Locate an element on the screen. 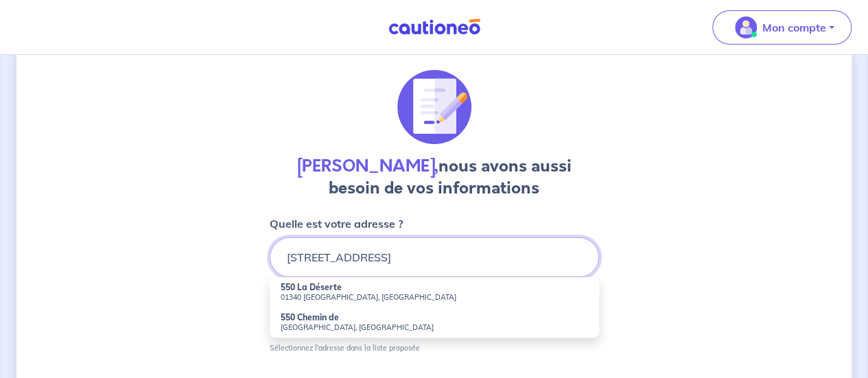 The height and width of the screenshot is (378, 868). p: Quelle est votre adresse ? is located at coordinates (336, 224).